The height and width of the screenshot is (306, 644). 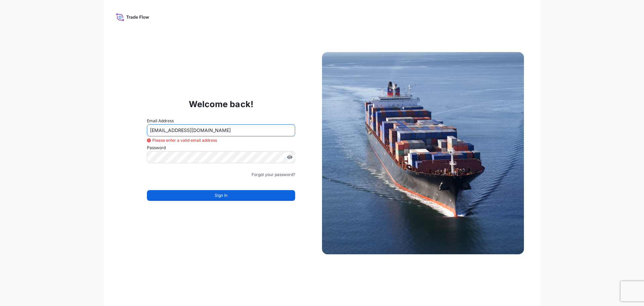 What do you see at coordinates (221, 148) in the screenshot?
I see `label: Password` at bounding box center [221, 148].